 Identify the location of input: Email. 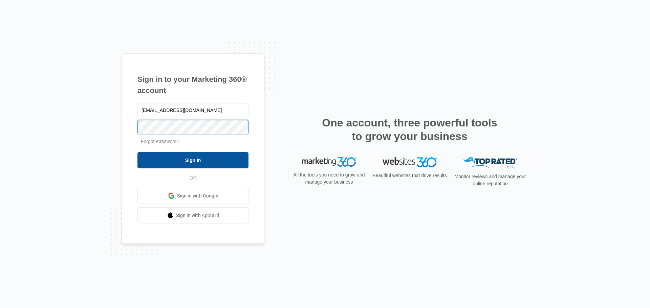
(193, 110).